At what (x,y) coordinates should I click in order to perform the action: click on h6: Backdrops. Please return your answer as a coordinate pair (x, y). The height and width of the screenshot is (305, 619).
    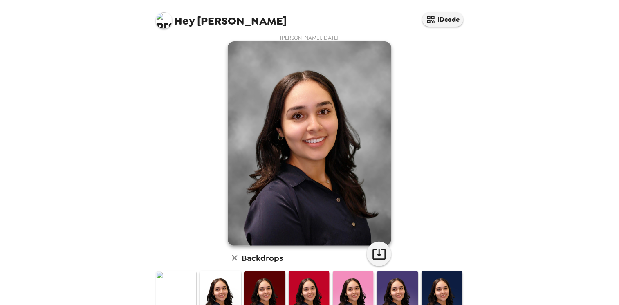
    Looking at the image, I should click on (262, 258).